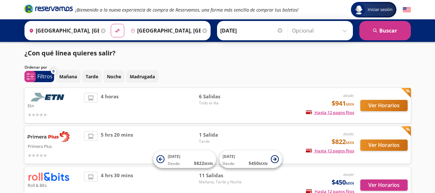  I want to click on span: $450, so click(343, 182).